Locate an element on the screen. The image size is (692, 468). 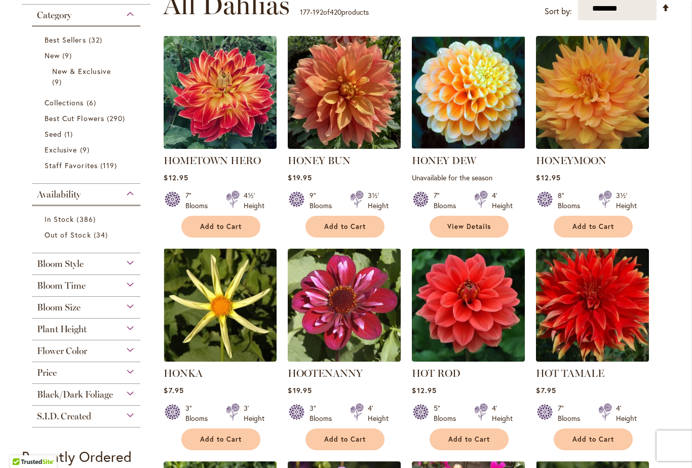
a: HONEYMOON is located at coordinates (571, 161).